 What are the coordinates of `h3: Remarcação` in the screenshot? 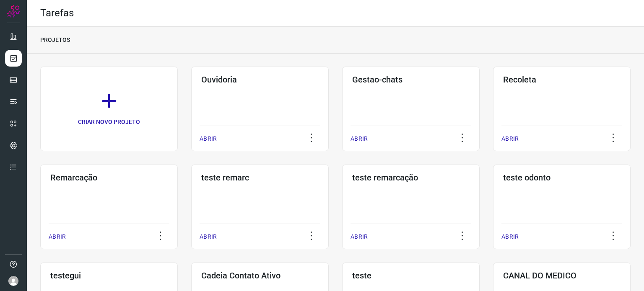 It's located at (109, 178).